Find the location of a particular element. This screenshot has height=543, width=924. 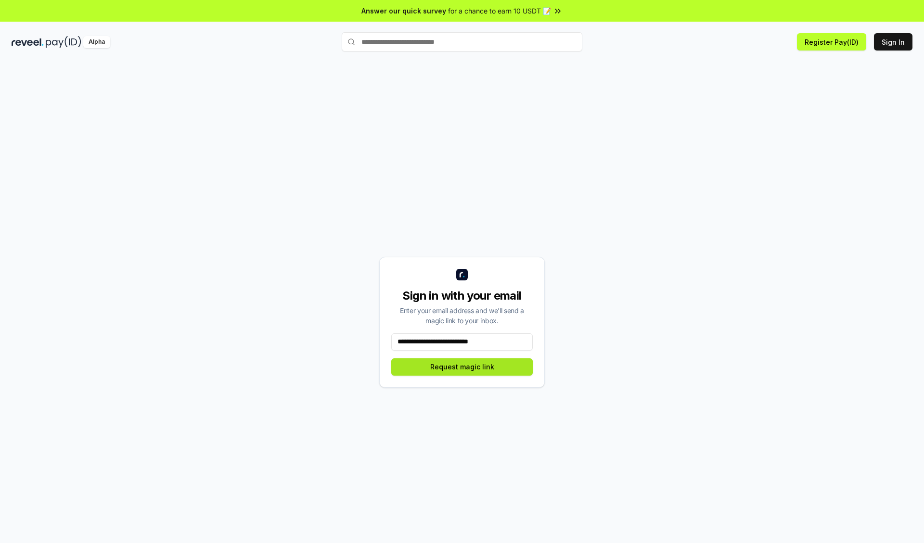

img: pay_id is located at coordinates (64, 42).